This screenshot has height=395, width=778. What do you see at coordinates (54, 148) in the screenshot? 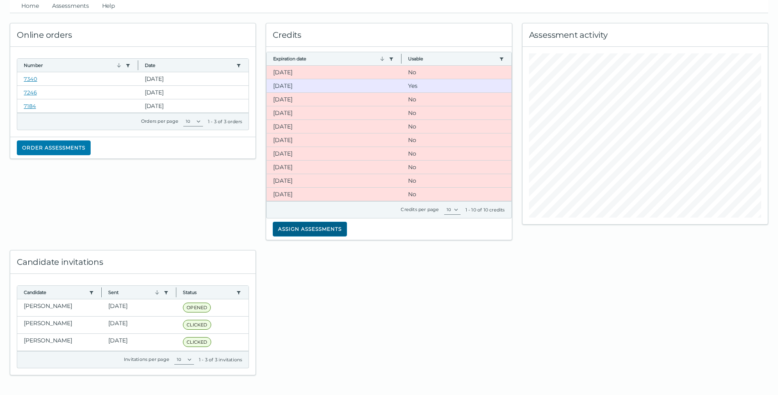
I see `button: Order assessments` at bounding box center [54, 148].